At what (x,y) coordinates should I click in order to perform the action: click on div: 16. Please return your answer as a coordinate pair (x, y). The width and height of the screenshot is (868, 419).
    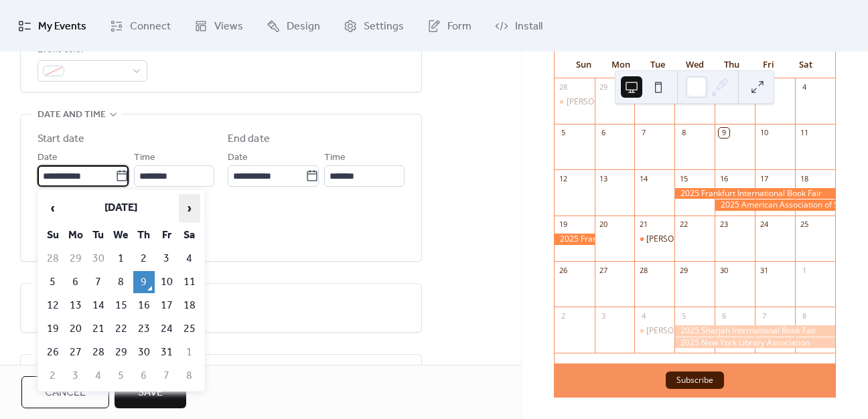
    Looking at the image, I should click on (723, 178).